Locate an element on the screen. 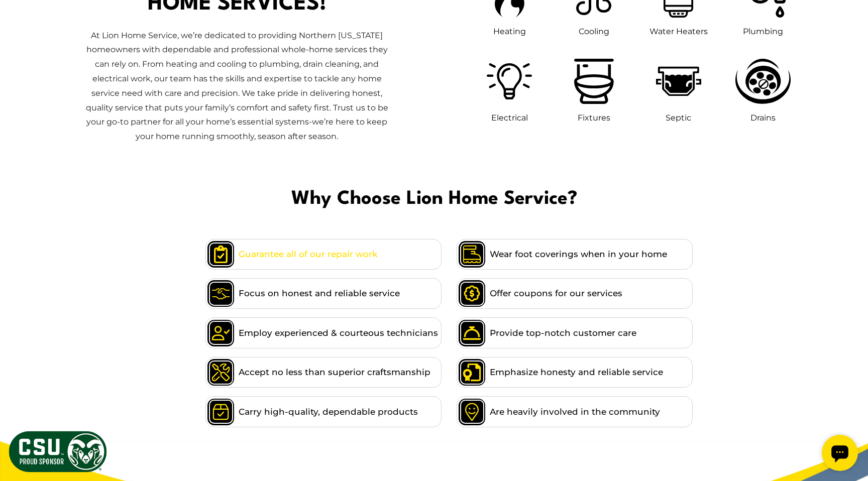 This screenshot has width=868, height=481. span: Are heavily involved in the community is located at coordinates (575, 412).